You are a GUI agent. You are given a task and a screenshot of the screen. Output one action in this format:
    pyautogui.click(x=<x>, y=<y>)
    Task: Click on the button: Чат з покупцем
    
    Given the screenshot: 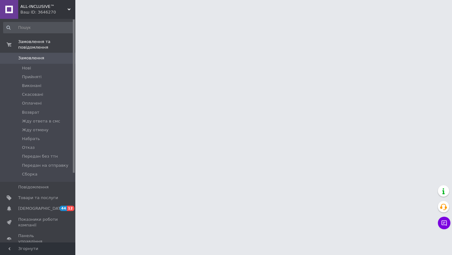 What is the action you would take?
    pyautogui.click(x=444, y=223)
    